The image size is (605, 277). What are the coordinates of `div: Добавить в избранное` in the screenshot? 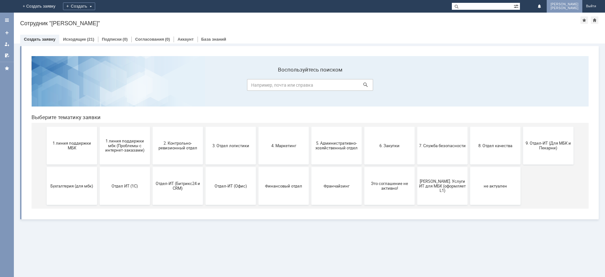 It's located at (584, 20).